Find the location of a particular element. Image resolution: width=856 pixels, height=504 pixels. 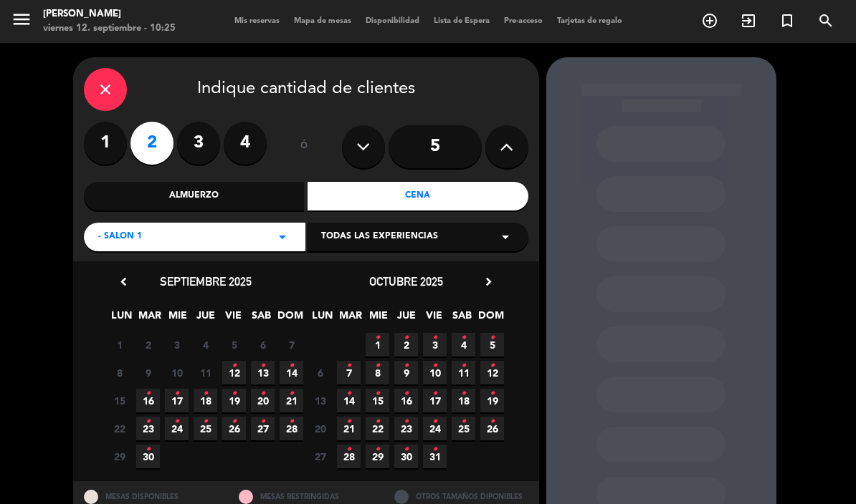

span: 11 is located at coordinates (205, 373).